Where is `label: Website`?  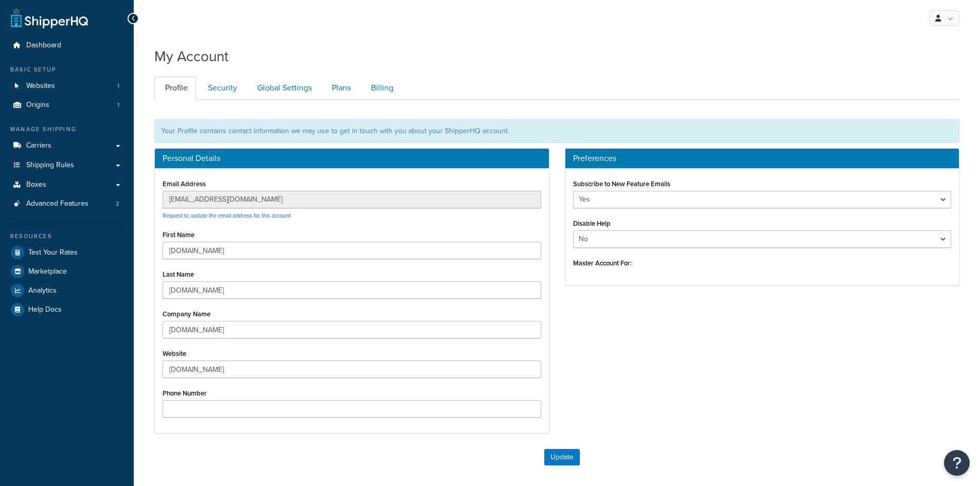 label: Website is located at coordinates (174, 353).